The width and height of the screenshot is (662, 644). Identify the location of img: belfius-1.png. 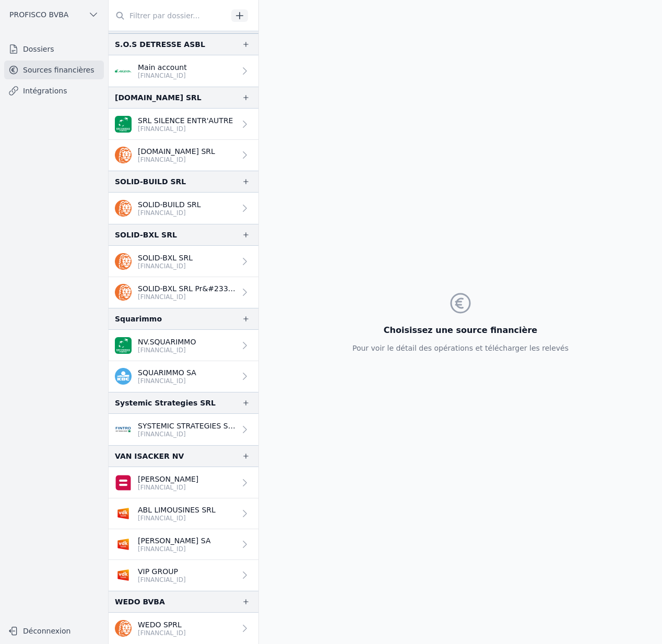
(123, 483).